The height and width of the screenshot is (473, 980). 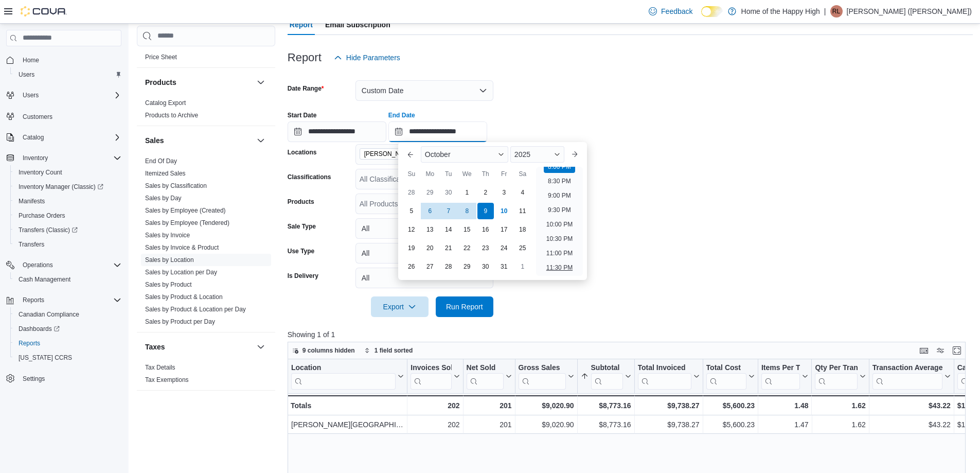 What do you see at coordinates (64, 95) in the screenshot?
I see `button: Users` at bounding box center [64, 95].